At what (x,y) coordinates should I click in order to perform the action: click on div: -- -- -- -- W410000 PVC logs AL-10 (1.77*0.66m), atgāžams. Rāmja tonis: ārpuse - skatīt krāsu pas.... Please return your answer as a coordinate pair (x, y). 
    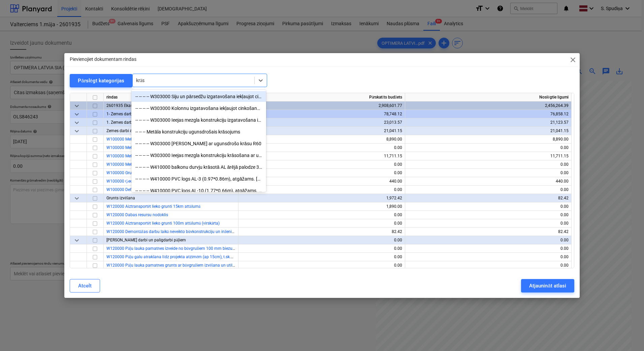
    Looking at the image, I should click on (198, 191).